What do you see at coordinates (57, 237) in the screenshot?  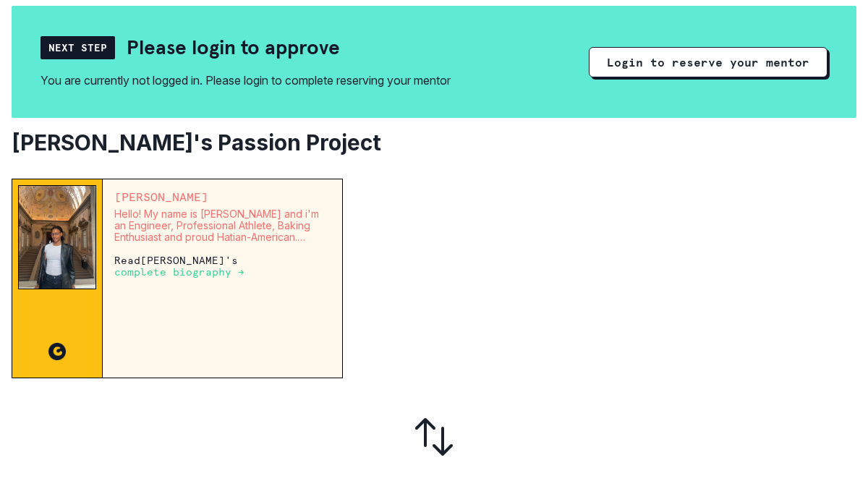 I see `img: Mentor Image` at bounding box center [57, 237].